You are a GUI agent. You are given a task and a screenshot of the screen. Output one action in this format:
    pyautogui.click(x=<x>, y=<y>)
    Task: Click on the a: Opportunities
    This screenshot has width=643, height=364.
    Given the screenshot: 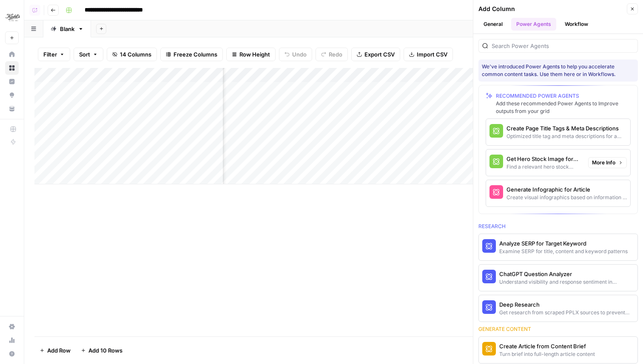 What is the action you would take?
    pyautogui.click(x=12, y=95)
    